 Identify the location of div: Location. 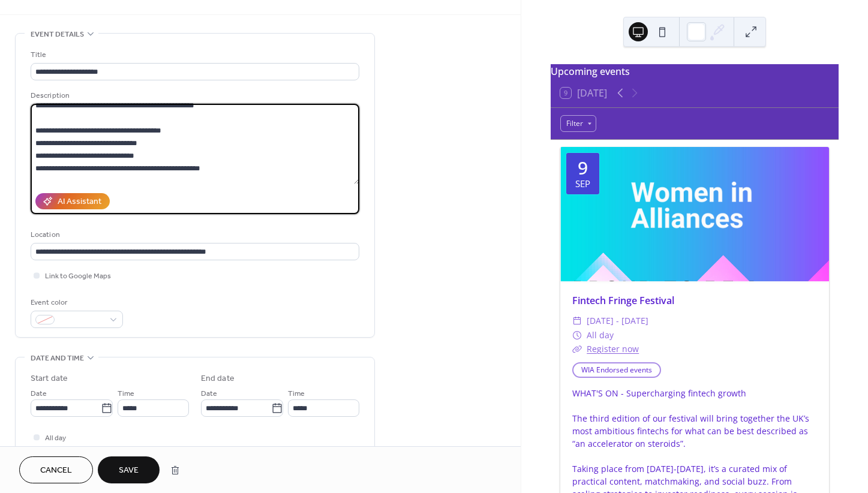
(194, 234).